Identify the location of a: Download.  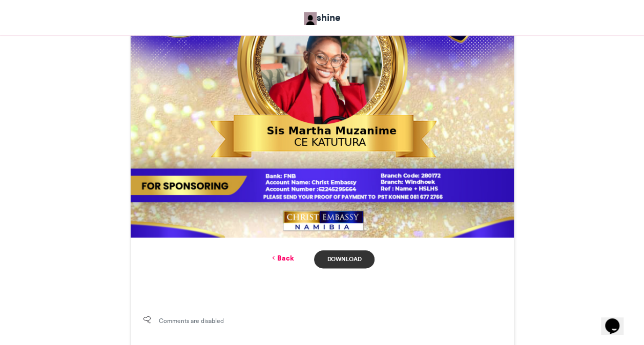
(343, 259).